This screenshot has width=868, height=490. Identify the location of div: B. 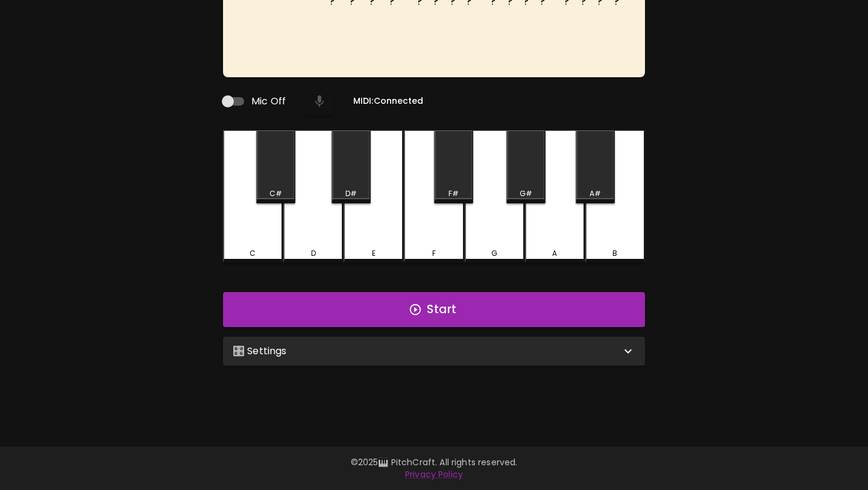
(615, 253).